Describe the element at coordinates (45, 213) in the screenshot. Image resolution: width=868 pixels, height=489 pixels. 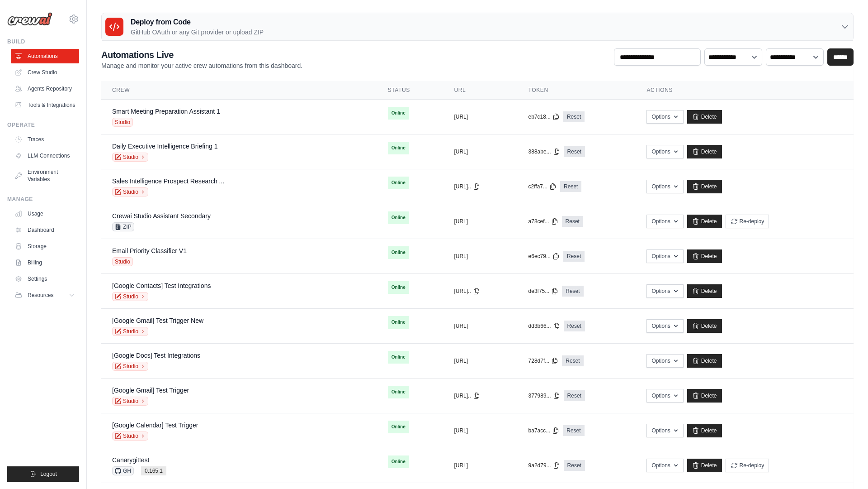
I see `a: Usage` at that location.